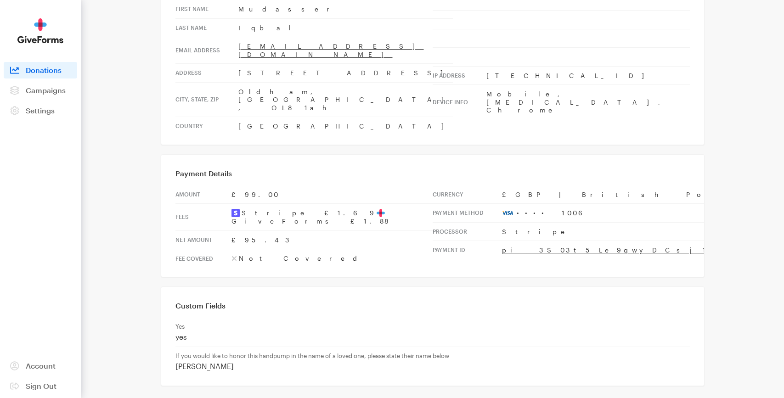  What do you see at coordinates (45, 90) in the screenshot?
I see `span: Campaigns` at bounding box center [45, 90].